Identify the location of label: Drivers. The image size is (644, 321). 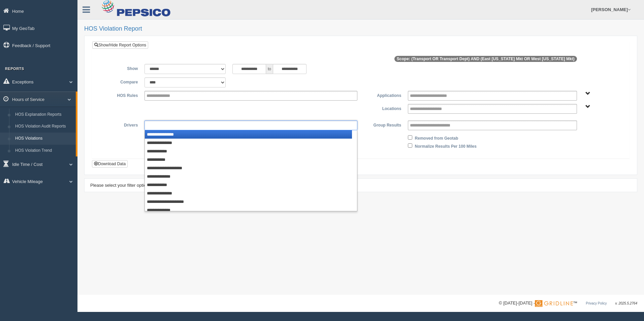
(119, 124).